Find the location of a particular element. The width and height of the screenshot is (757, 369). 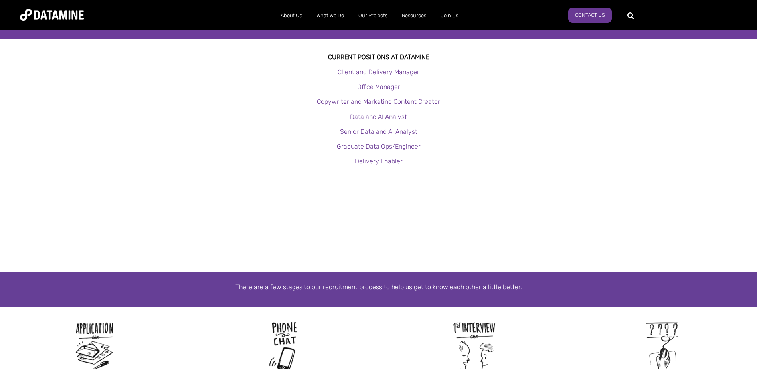

a: Copywriter and Marketing Content Creator is located at coordinates (378, 101).